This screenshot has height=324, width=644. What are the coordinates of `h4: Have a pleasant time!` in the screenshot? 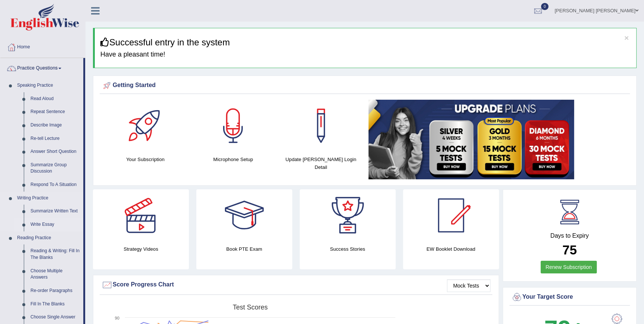 It's located at (366, 55).